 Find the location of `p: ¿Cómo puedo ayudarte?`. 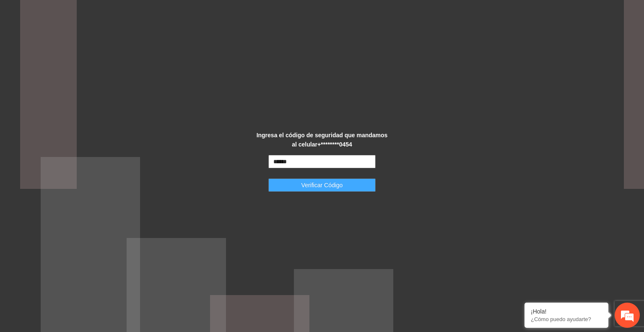

p: ¿Cómo puedo ayudarte? is located at coordinates (566, 318).